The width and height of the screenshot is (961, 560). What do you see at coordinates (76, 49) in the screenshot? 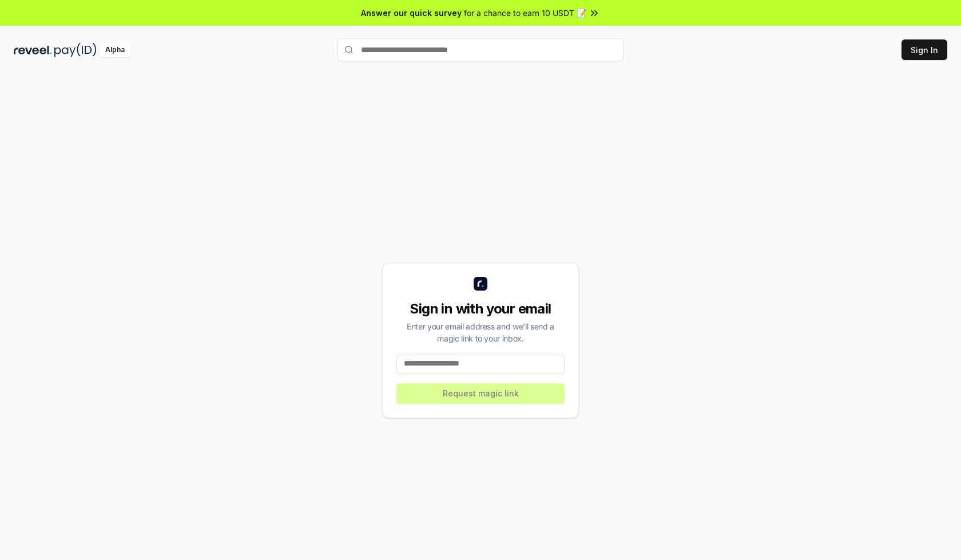
I see `img: pay_id` at bounding box center [76, 49].